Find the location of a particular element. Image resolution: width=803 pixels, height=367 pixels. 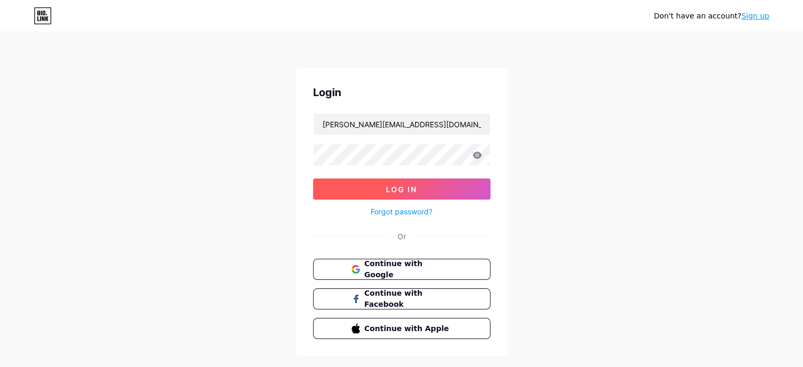

span: Continue with Google is located at coordinates (408, 269).